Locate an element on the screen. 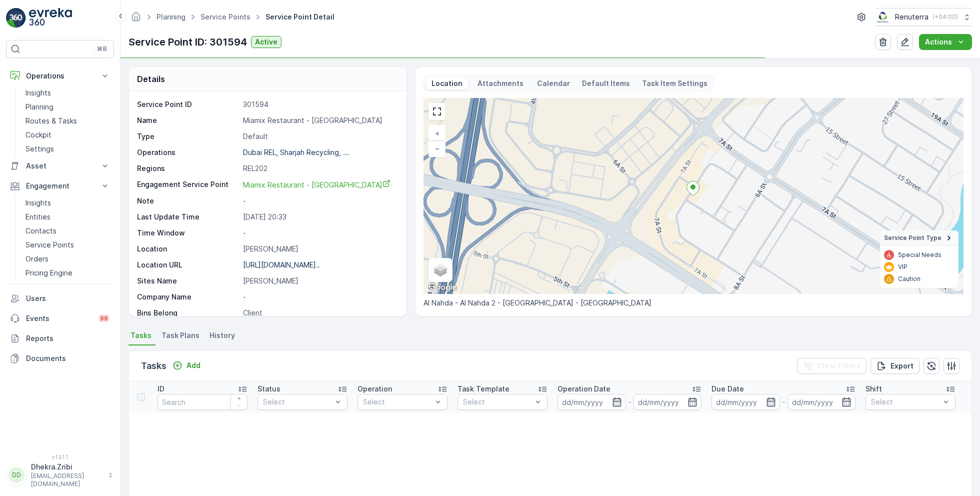 The width and height of the screenshot is (980, 496). a: Users is located at coordinates (60, 298).